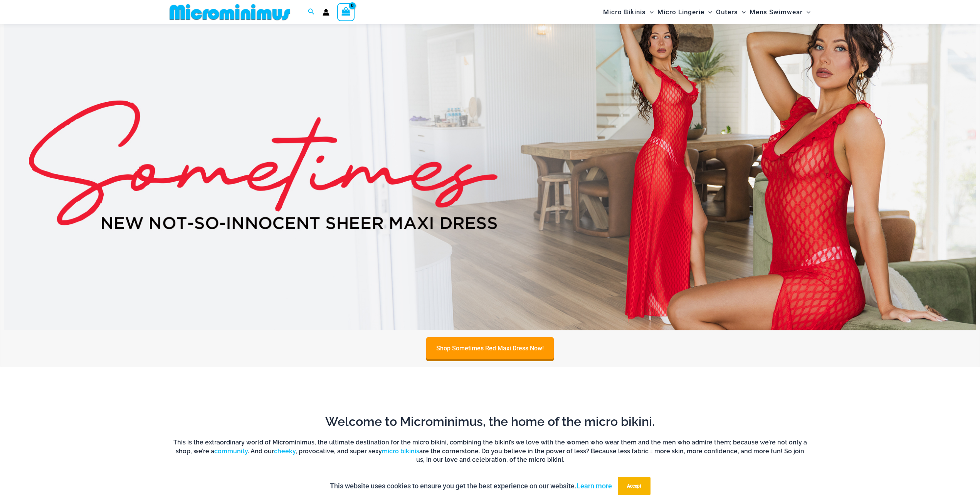 The height and width of the screenshot is (503, 980). I want to click on span: Micro Bikinis, so click(625, 12).